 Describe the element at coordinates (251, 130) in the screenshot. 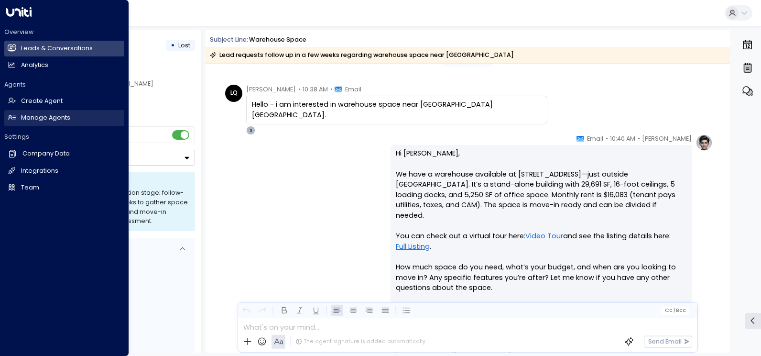

I see `div: S` at that location.